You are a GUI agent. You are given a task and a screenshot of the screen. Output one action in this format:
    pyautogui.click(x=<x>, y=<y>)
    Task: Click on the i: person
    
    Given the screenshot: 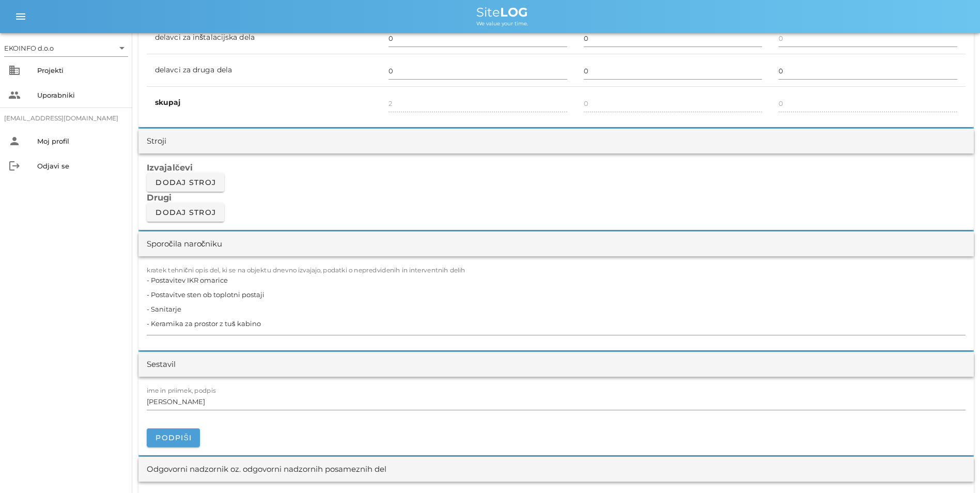 What is the action you would take?
    pyautogui.click(x=14, y=141)
    